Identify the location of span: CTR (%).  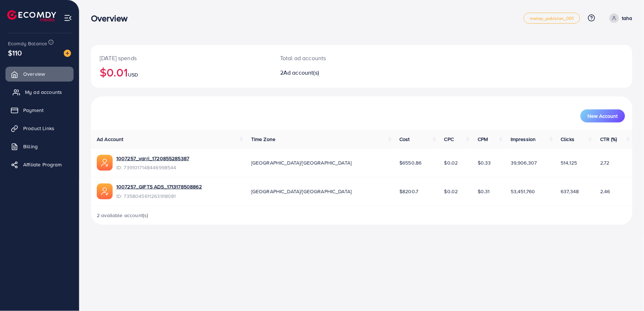
(609, 139).